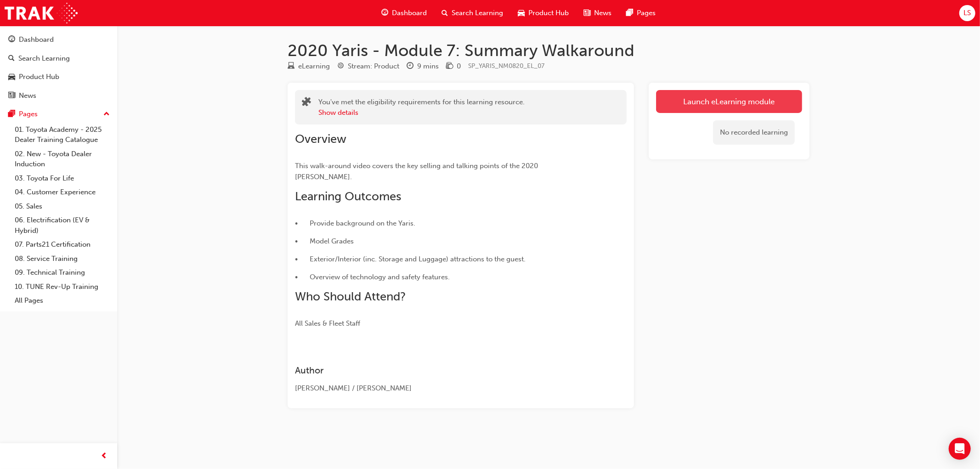 Image resolution: width=980 pixels, height=469 pixels. I want to click on div: News, so click(27, 96).